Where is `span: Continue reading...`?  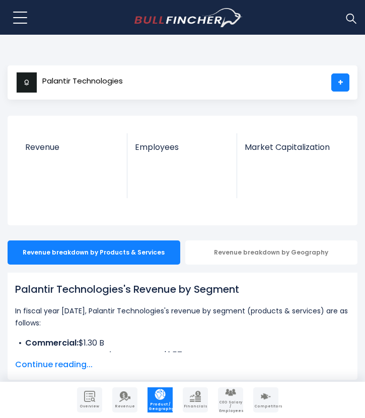
span: Continue reading... is located at coordinates (182, 365).